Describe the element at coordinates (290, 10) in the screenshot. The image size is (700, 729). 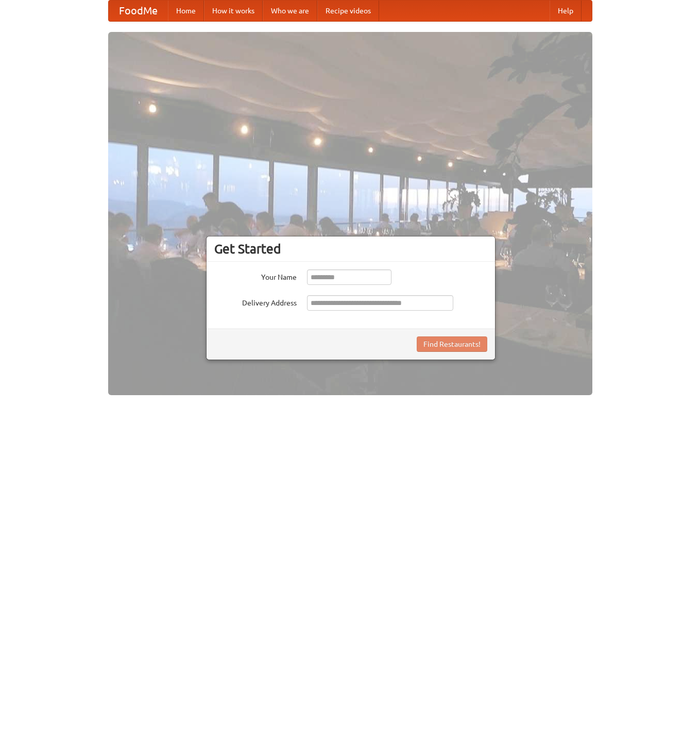
I see `a: Who we are` at that location.